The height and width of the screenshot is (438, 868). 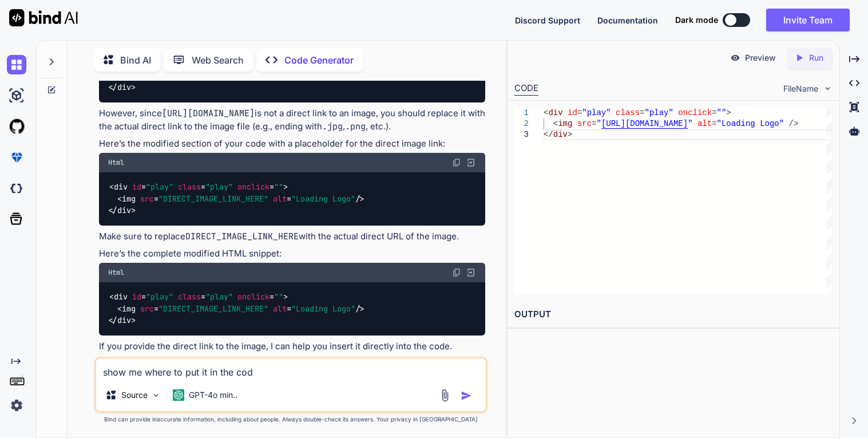 I want to click on span: Dark mode, so click(x=697, y=20).